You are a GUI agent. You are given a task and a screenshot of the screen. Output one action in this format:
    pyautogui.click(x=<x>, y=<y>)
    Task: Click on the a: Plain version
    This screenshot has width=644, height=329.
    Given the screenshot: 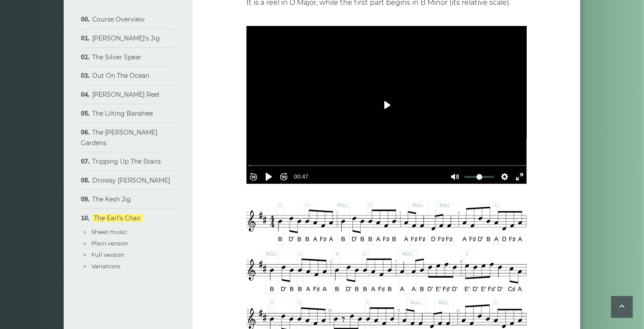 What is the action you would take?
    pyautogui.click(x=110, y=243)
    